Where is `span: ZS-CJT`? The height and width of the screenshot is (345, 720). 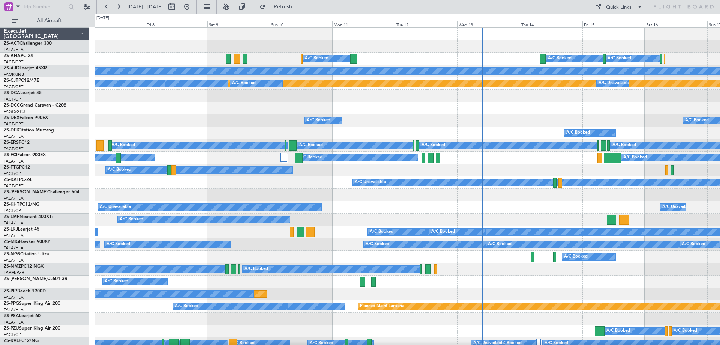 span: ZS-CJT is located at coordinates (11, 81).